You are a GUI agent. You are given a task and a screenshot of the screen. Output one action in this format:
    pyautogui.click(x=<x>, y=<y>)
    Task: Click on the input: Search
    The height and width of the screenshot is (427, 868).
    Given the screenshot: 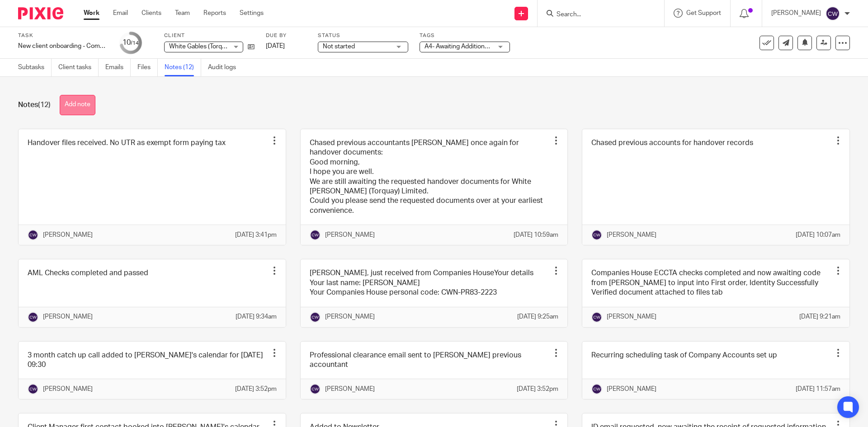 What is the action you would take?
    pyautogui.click(x=596, y=15)
    